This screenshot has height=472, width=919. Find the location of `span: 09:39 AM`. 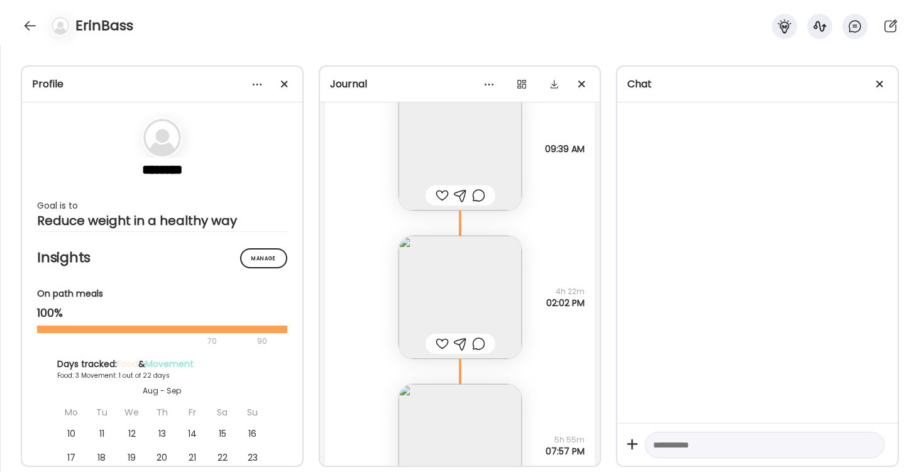

span: 09:39 AM is located at coordinates (565, 149).